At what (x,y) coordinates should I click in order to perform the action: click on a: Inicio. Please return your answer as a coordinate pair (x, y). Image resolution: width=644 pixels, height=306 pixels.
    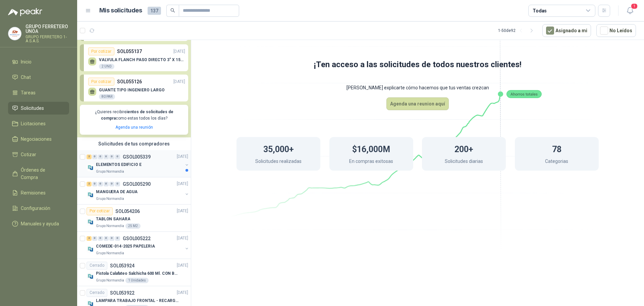
    Looking at the image, I should click on (39, 62).